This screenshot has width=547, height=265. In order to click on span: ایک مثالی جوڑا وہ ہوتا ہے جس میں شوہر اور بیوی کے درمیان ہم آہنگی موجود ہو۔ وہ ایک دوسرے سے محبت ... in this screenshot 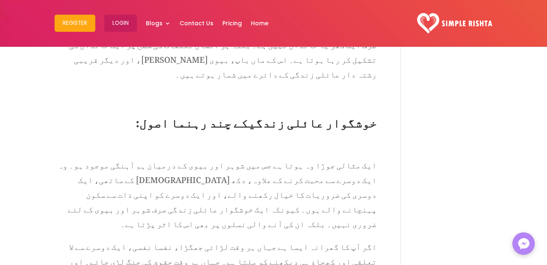, I will do `click(217, 192)`.